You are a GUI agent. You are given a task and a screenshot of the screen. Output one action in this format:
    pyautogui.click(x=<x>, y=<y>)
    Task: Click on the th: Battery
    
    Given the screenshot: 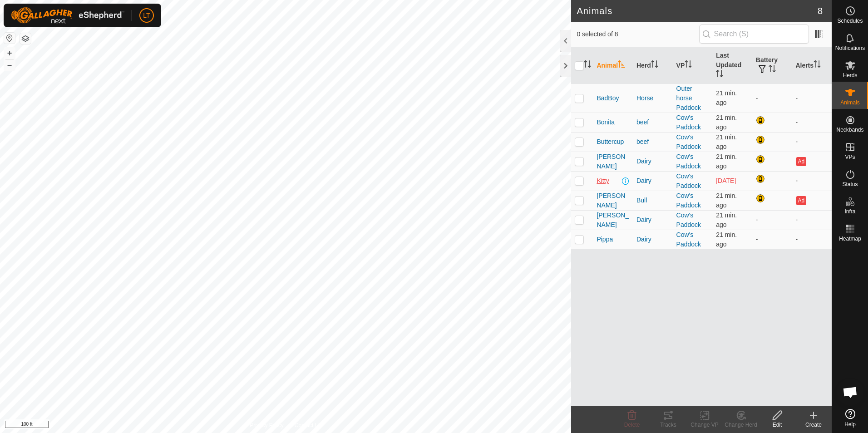 What is the action you would take?
    pyautogui.click(x=772, y=65)
    